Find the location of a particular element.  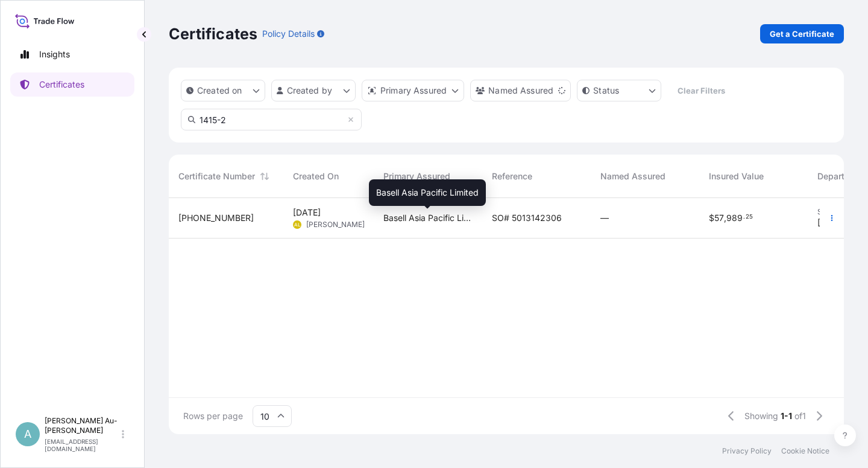

button: certificateStatus Filter options is located at coordinates (619, 91).